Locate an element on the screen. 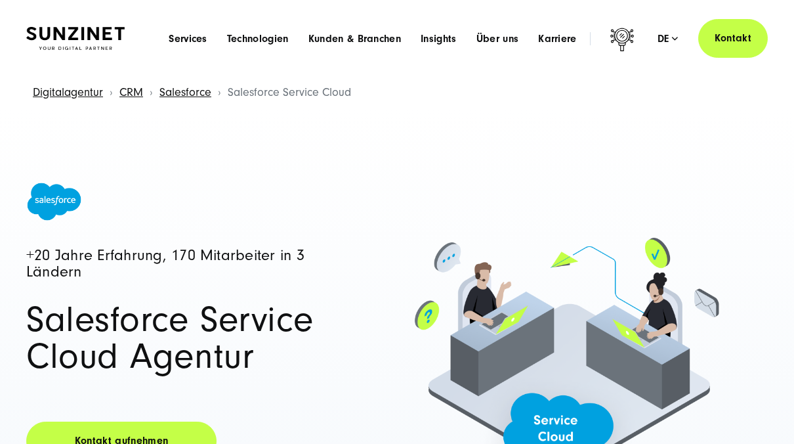 Image resolution: width=794 pixels, height=444 pixels. div: de is located at coordinates (668, 39).